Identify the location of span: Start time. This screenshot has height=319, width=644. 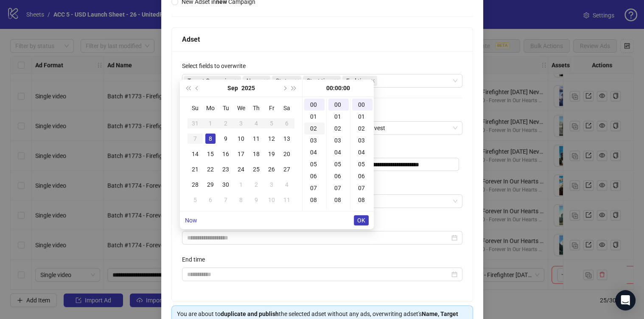
(320, 81).